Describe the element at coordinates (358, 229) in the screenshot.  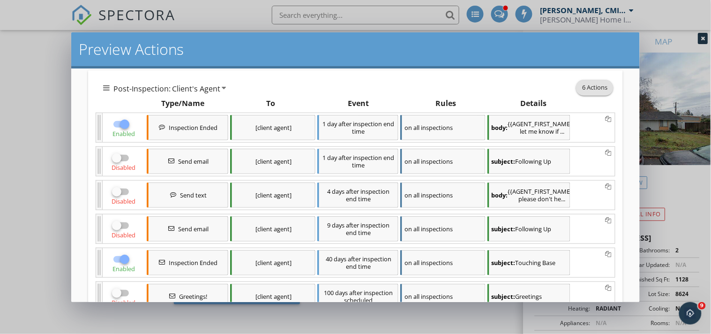
I see `div: 9 days after inspection end time` at that location.